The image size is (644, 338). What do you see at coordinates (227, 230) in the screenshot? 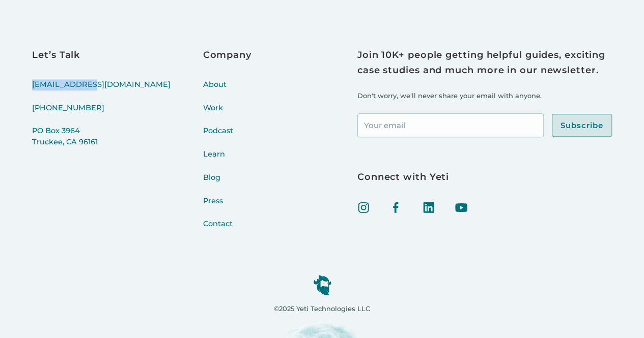
I see `a: Contact` at bounding box center [227, 230].